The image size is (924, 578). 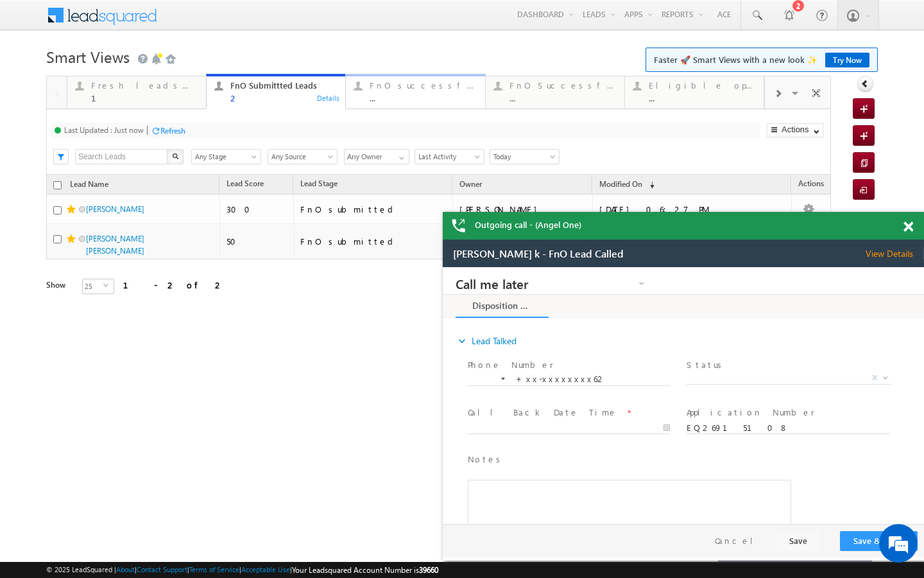 I want to click on textarea: Type your message and hit 'Enter', so click(x=125, y=252).